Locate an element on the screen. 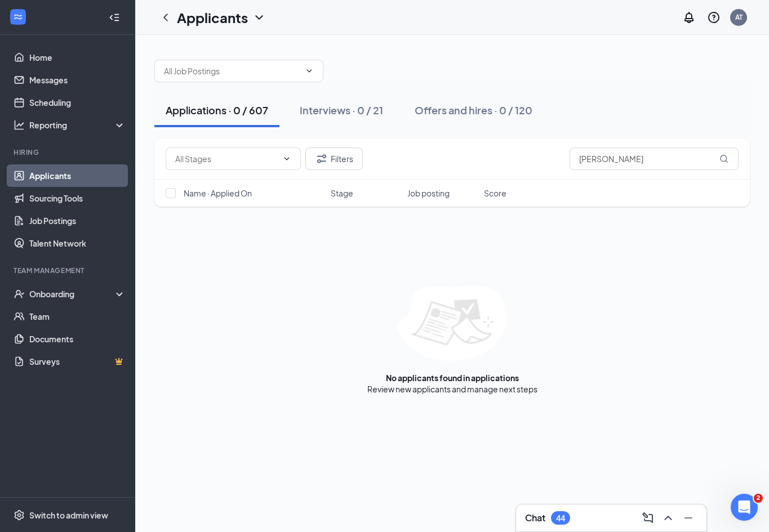 The height and width of the screenshot is (532, 769). span: 2 is located at coordinates (758, 498).